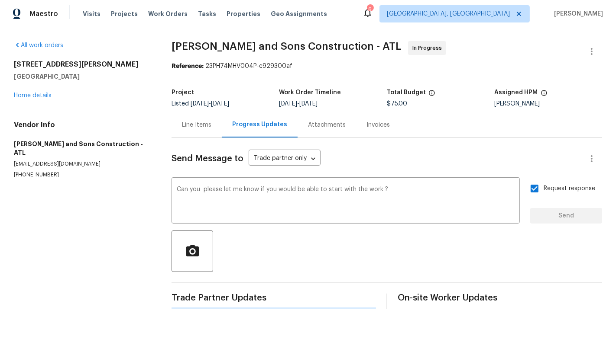 This screenshot has height=342, width=616. What do you see at coordinates (32, 96) in the screenshot?
I see `a: Home details` at bounding box center [32, 96].